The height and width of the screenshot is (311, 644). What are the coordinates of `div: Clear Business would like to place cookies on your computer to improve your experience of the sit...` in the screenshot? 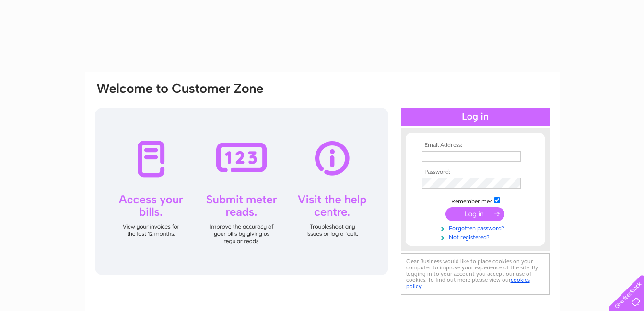 It's located at (475, 274).